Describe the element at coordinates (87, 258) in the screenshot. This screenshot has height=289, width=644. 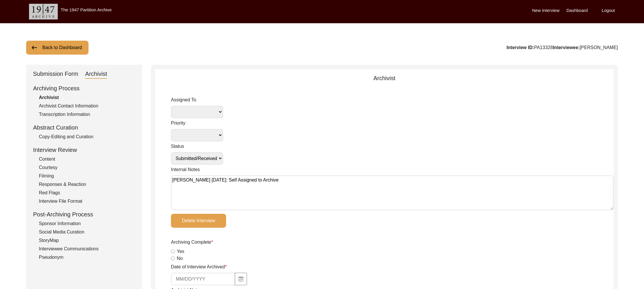
I see `div: Pseudonym` at that location.